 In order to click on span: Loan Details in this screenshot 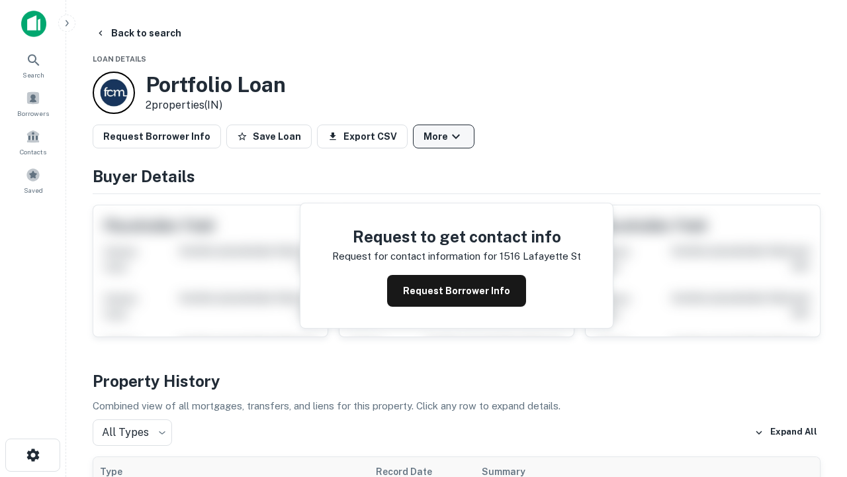, I will do `click(119, 59)`.